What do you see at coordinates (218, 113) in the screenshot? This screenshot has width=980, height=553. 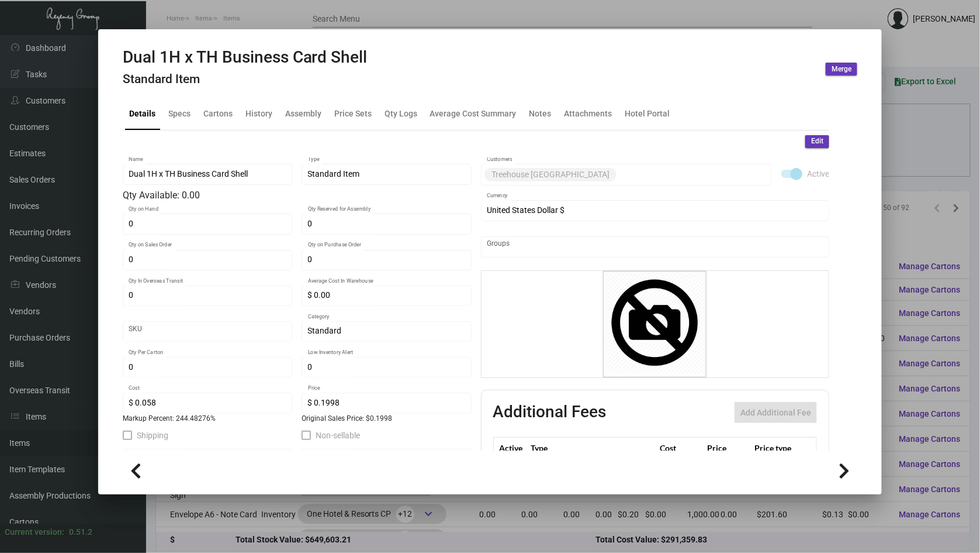 I see `div: Cartons` at bounding box center [218, 113].